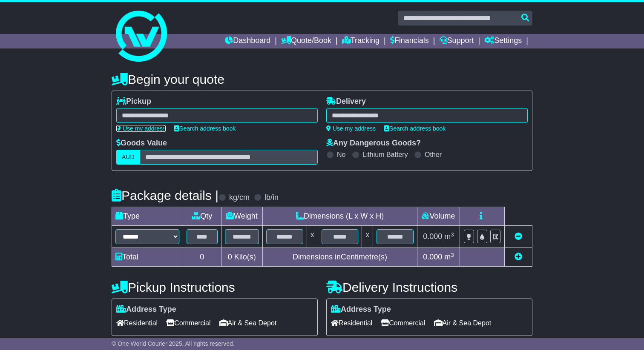 The height and width of the screenshot is (350, 644). I want to click on td: 0, so click(202, 257).